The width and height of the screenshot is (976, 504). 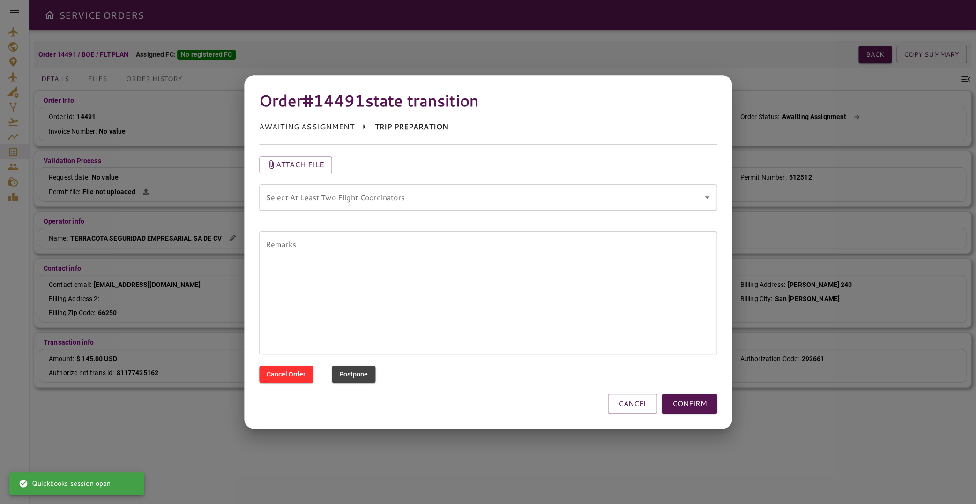 I want to click on p: AWAITING ASSIGNMENT, so click(x=306, y=127).